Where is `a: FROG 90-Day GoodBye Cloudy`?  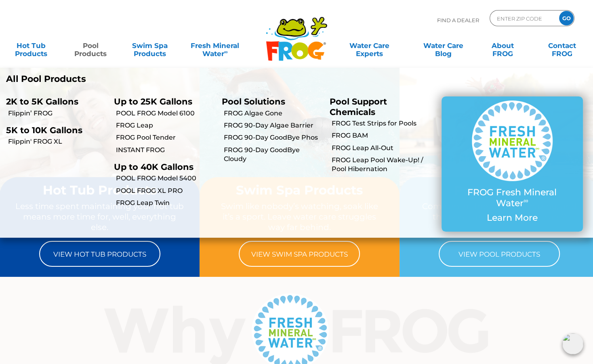 a: FROG 90-Day GoodBye Cloudy is located at coordinates (274, 155).